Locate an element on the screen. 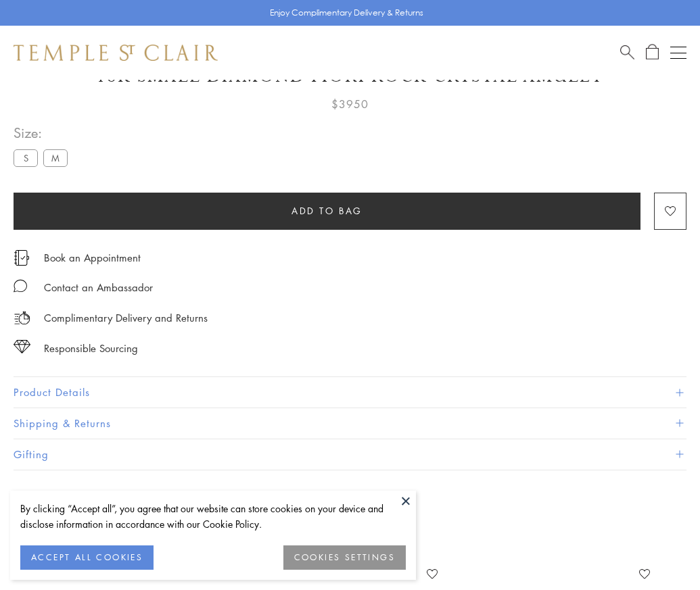  button: Shipping & Returns is located at coordinates (350, 423).